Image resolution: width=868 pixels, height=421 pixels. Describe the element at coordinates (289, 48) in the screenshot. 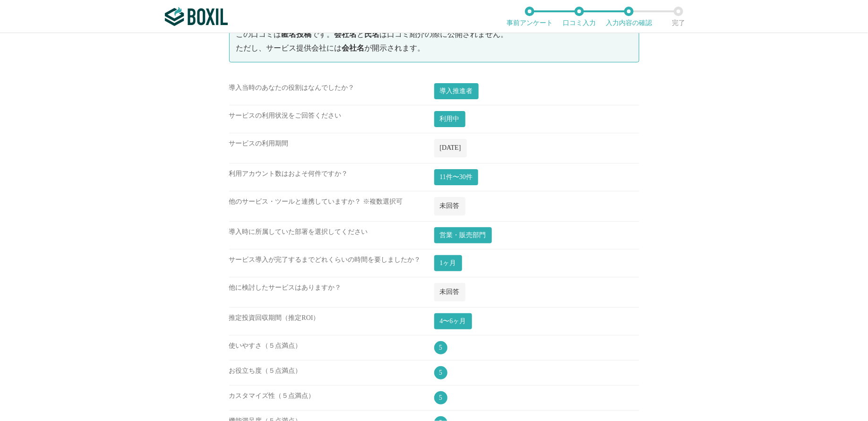

I see `span: ただし、サービス提供会社には` at that location.